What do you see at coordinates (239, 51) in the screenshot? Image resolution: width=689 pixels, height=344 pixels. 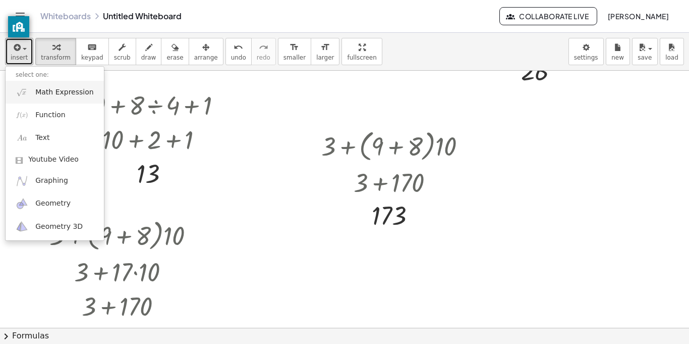 I see `button: undoundo` at bounding box center [239, 51].